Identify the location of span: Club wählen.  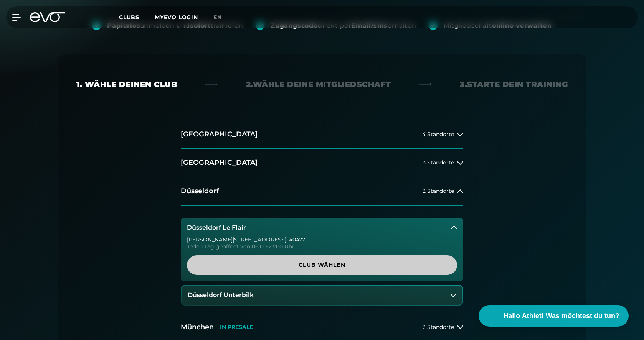
(322, 265).